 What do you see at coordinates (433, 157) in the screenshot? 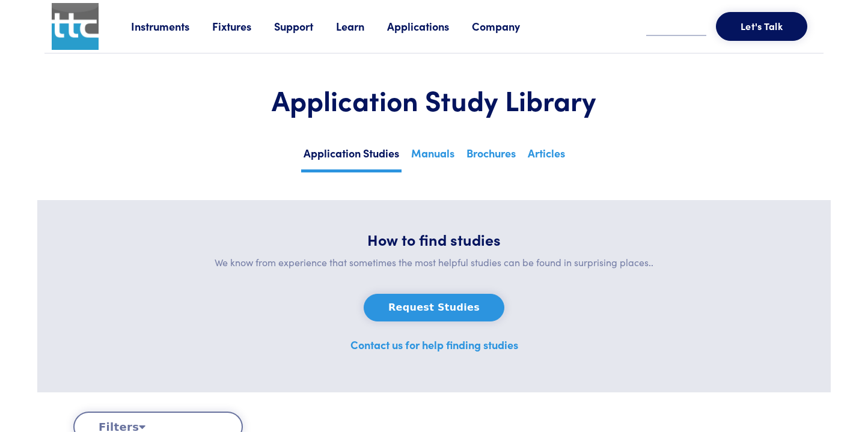
I see `a: Manuals` at bounding box center [433, 157].